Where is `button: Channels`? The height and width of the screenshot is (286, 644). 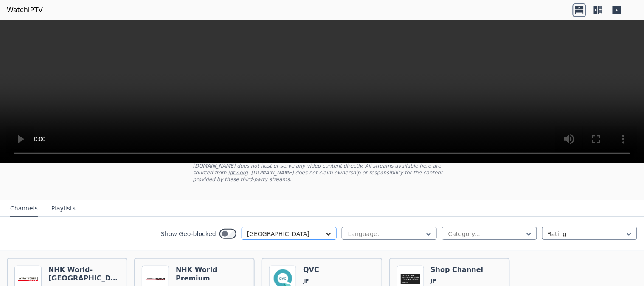 button: Channels is located at coordinates (24, 209).